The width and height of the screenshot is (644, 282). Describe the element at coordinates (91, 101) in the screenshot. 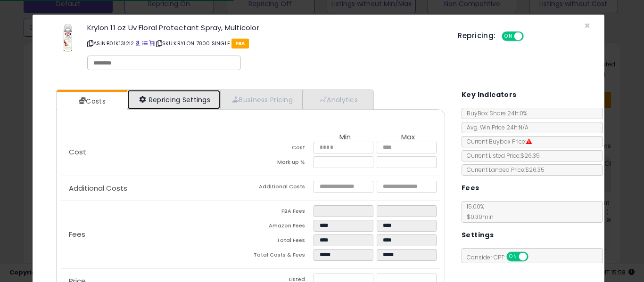

I see `a: Costs` at that location.